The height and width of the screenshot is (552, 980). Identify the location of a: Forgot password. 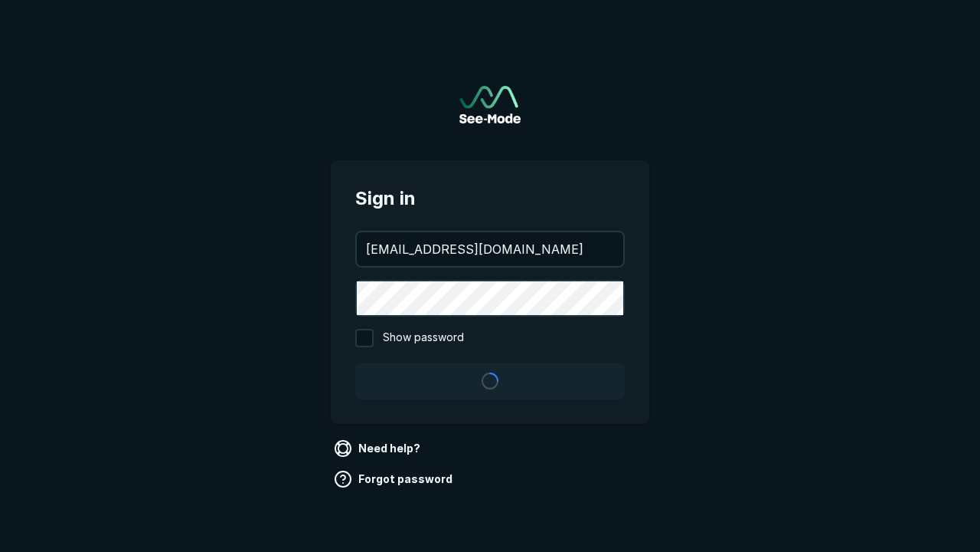
(394, 479).